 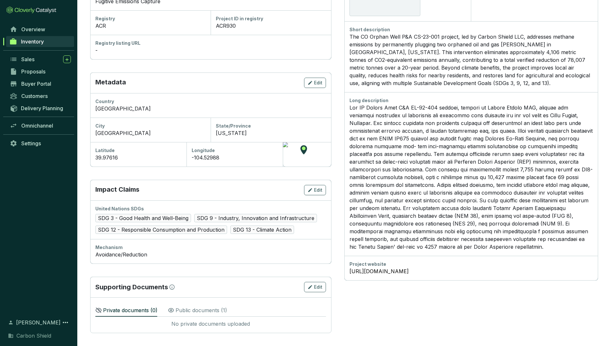 I want to click on div: Long description, so click(x=471, y=101).